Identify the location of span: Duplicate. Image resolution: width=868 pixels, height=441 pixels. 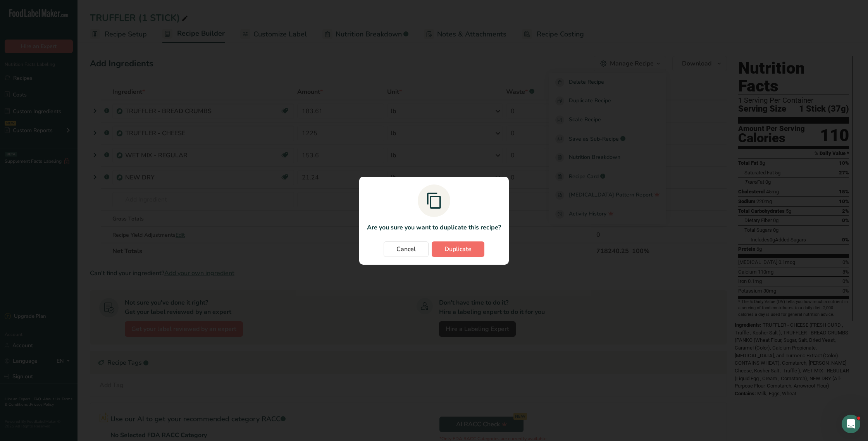
(458, 249).